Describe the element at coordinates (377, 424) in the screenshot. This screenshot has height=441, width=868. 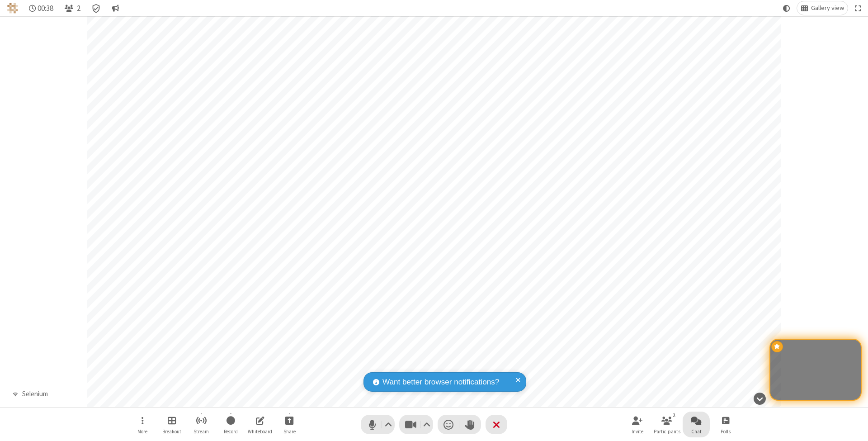
I see `button: Mute (⌘+Shift+A)` at that location.